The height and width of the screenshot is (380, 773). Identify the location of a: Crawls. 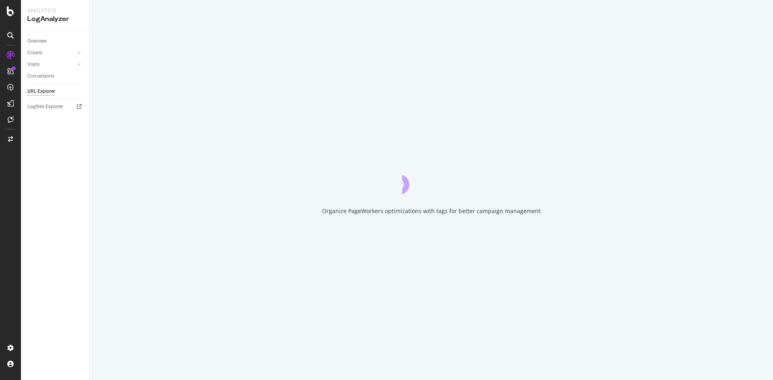
(51, 53).